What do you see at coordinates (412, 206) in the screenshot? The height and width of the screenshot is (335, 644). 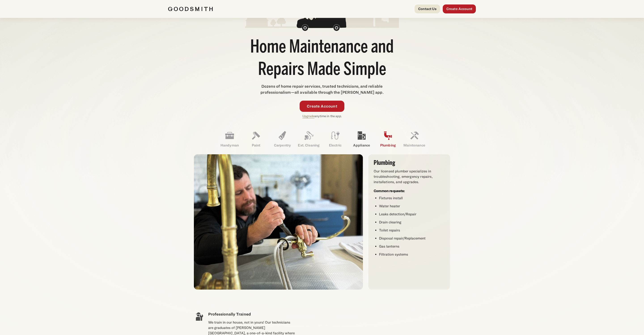 I see `li: Water heater` at bounding box center [412, 206].